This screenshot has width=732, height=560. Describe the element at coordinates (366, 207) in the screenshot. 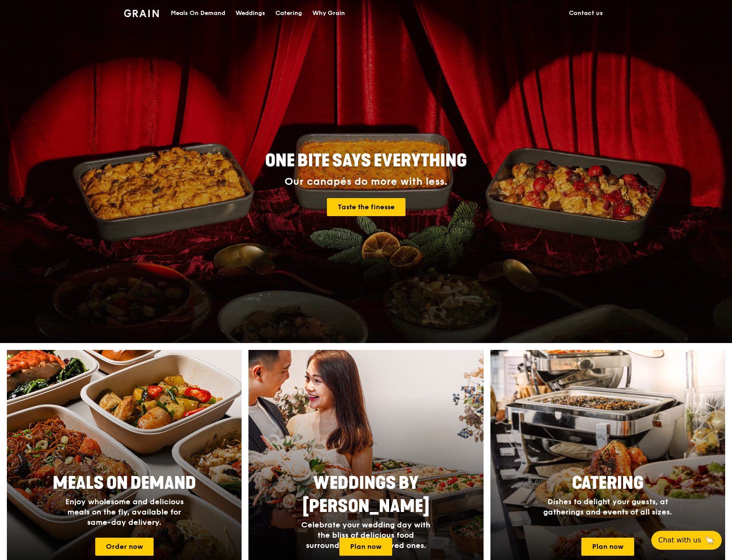

I see `a: Taste the finesse` at that location.